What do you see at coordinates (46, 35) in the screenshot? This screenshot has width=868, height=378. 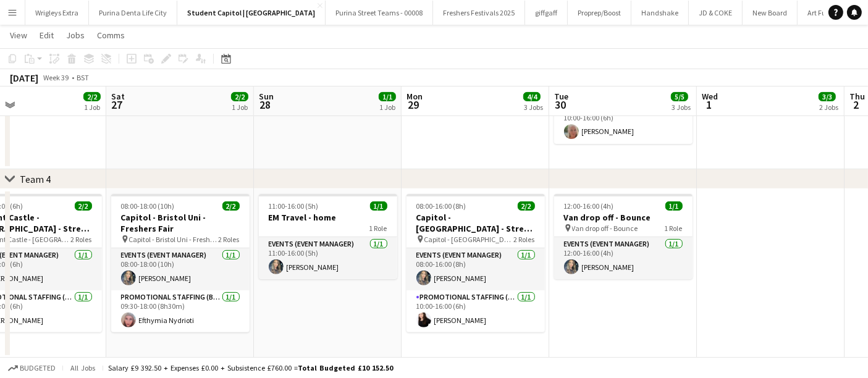 I see `a: Edit` at bounding box center [46, 35].